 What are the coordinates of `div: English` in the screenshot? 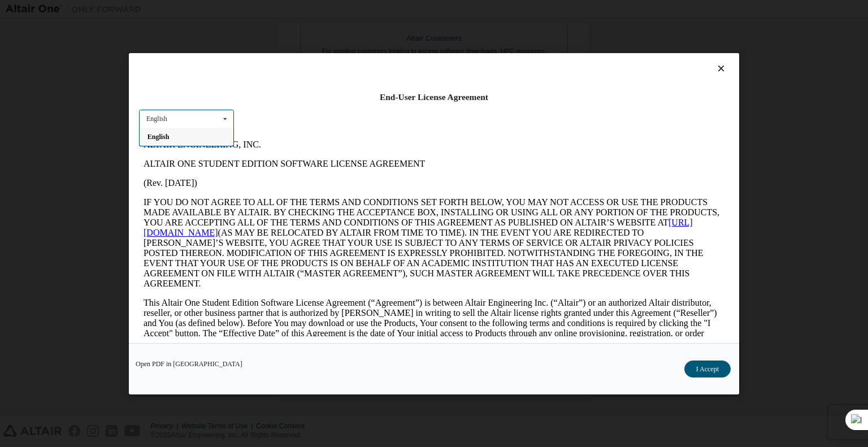 It's located at (156, 119).